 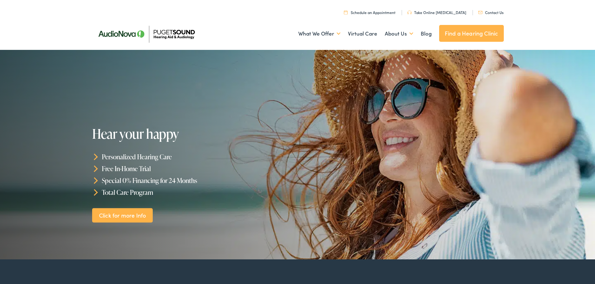 I want to click on a: What We Offer, so click(x=319, y=34).